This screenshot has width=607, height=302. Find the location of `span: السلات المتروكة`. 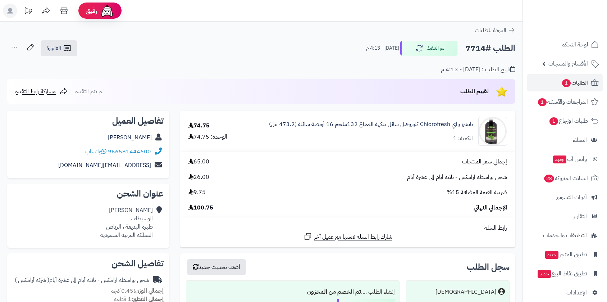

span: السلات المتروكة is located at coordinates (566, 178).